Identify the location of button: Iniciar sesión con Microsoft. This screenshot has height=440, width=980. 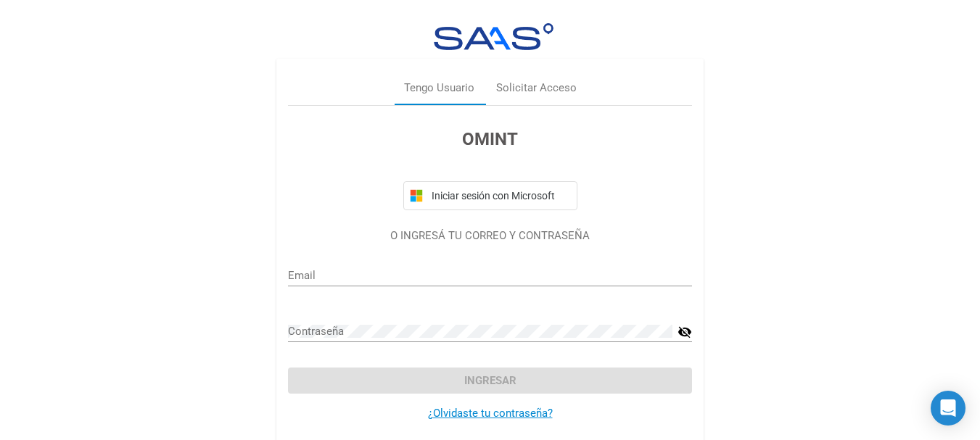
(490, 196).